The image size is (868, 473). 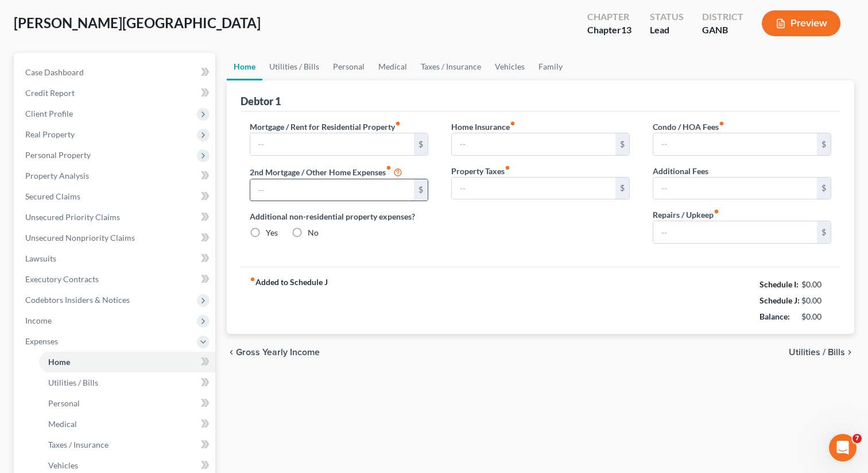 I want to click on a: Unsecured Priority Claims, so click(x=116, y=217).